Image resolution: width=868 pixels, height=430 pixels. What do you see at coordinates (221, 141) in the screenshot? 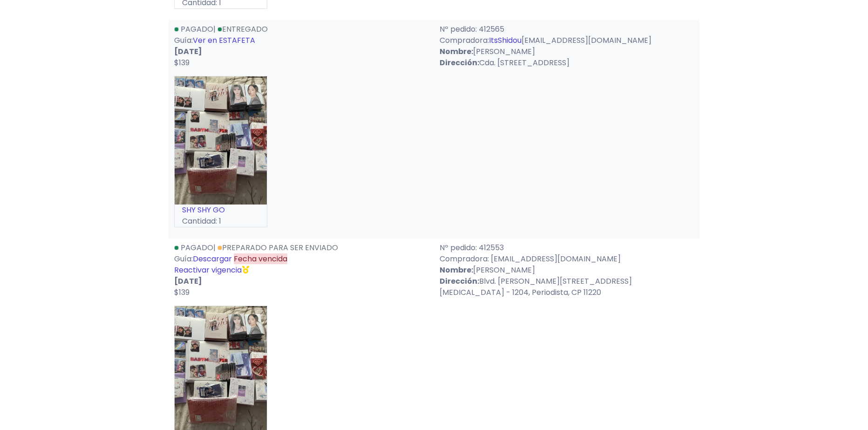
I see `img: small_1717646661432.jpeg` at bounding box center [221, 141].